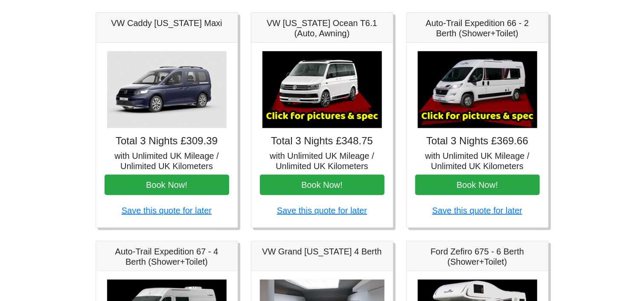 This screenshot has width=644, height=301. What do you see at coordinates (167, 257) in the screenshot?
I see `h5: Auto-Trail Expedition 67 - 4 Berth (Shower+Toilet)` at bounding box center [167, 257].